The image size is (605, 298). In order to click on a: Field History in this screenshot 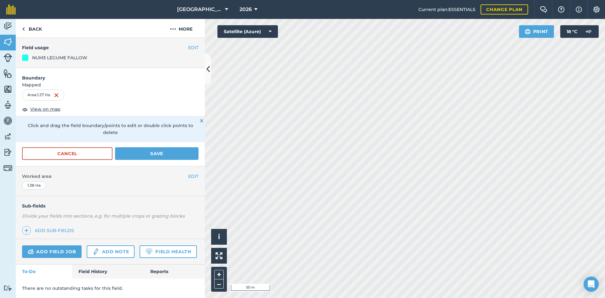, I will do `click(108, 271)`.